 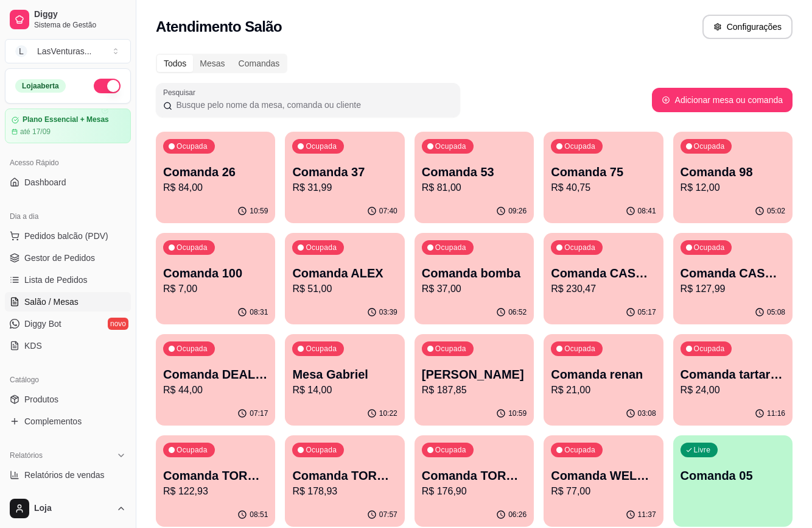 What do you see at coordinates (216, 289) in the screenshot?
I see `p: R$ 7,00` at bounding box center [216, 289].